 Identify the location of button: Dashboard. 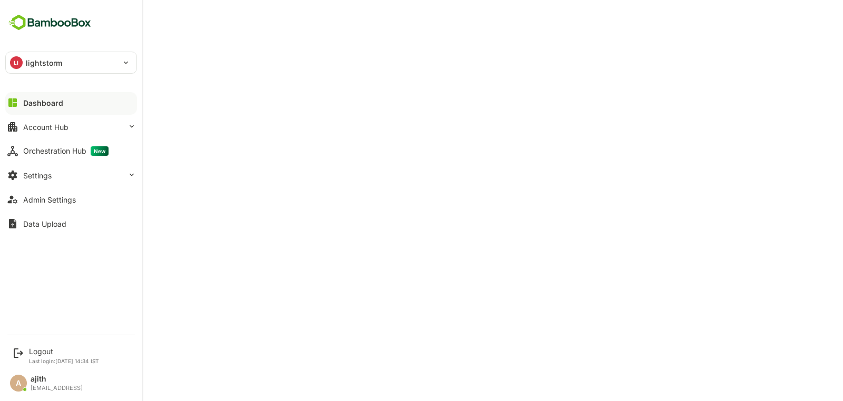
(71, 103).